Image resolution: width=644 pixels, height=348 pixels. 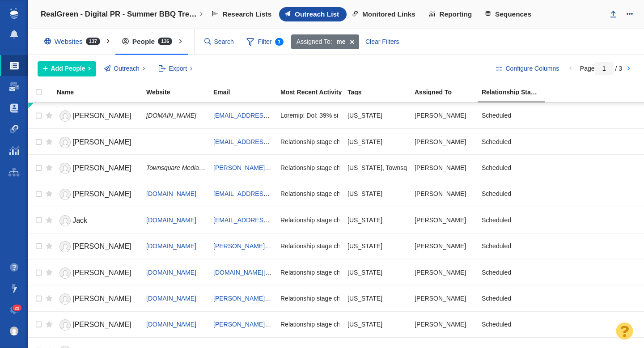 What do you see at coordinates (126, 69) in the screenshot?
I see `span: Outreach` at bounding box center [126, 69].